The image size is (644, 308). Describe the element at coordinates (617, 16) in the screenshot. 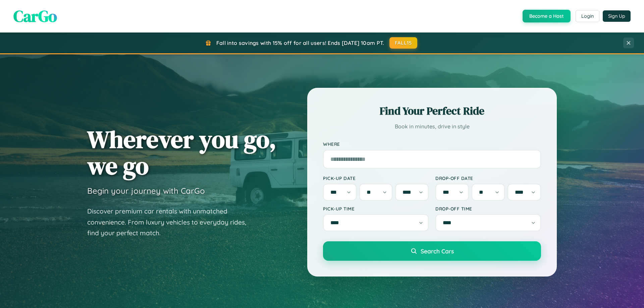

I see `button: Sign Up` at that location.